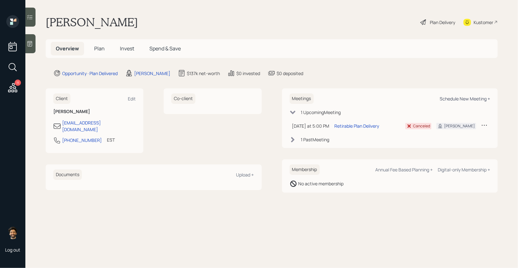  Describe the element at coordinates (183, 99) in the screenshot. I see `h6: Co-client` at that location.